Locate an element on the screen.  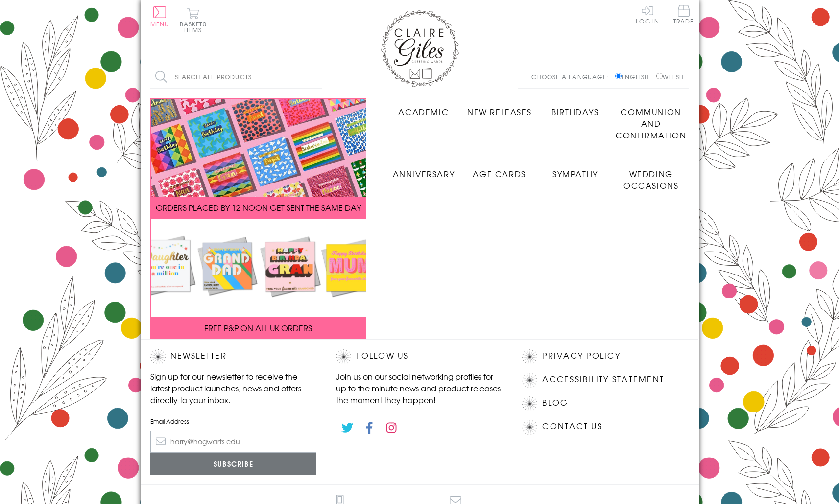
span: Trade is located at coordinates (684, 15).